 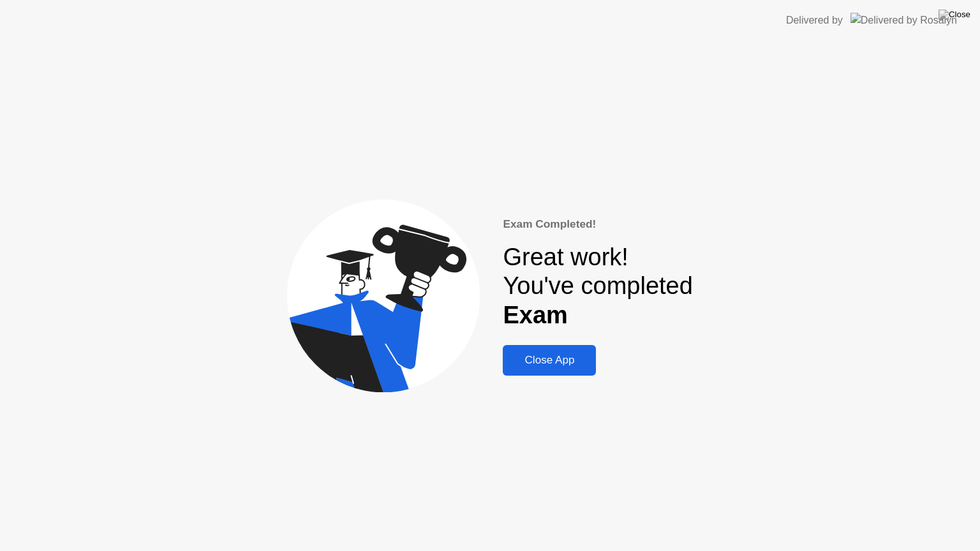 What do you see at coordinates (954, 15) in the screenshot?
I see `img: Close` at bounding box center [954, 15].